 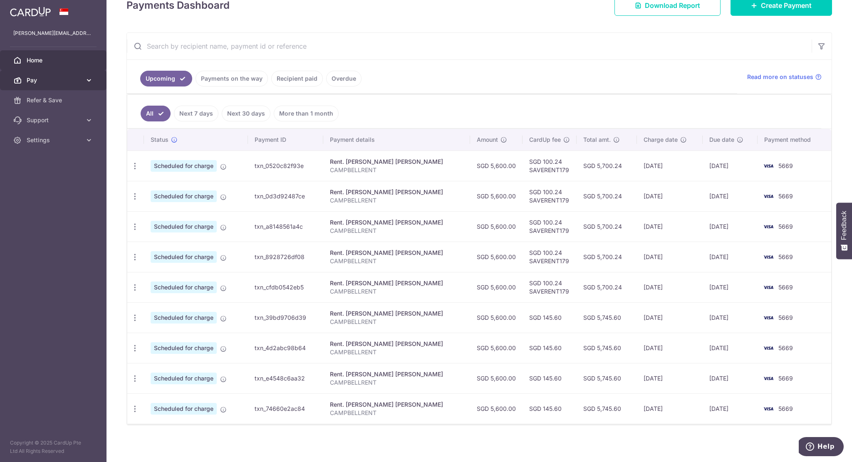 I want to click on th: Payment method, so click(x=794, y=140).